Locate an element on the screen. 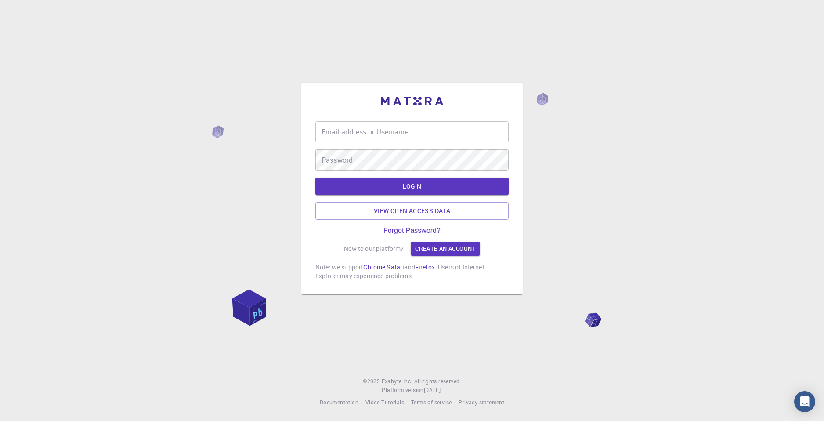  span: Video Tutorials is located at coordinates (385, 402).